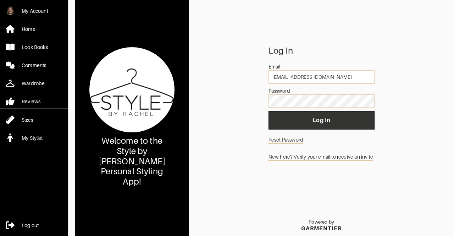  What do you see at coordinates (27, 120) in the screenshot?
I see `div: Sizes` at bounding box center [27, 120].